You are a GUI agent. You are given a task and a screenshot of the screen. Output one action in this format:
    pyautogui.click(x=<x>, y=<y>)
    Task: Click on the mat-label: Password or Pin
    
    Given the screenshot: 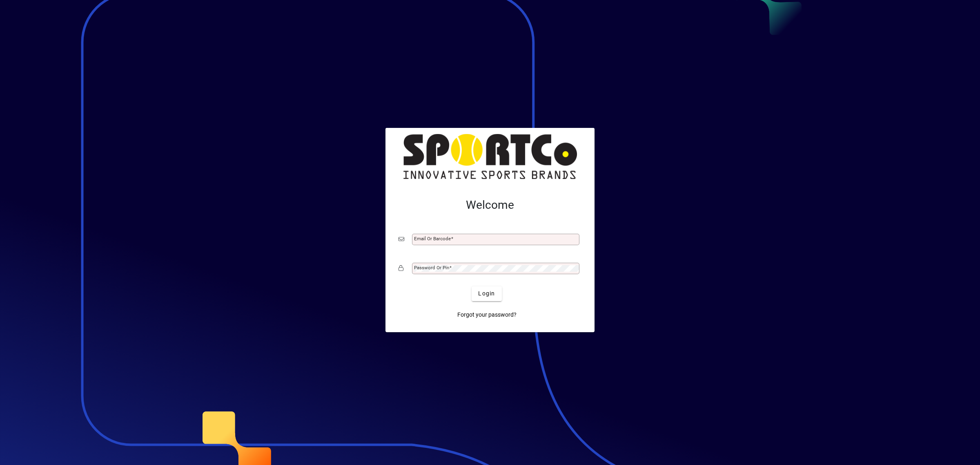 What is the action you would take?
    pyautogui.click(x=431, y=267)
    